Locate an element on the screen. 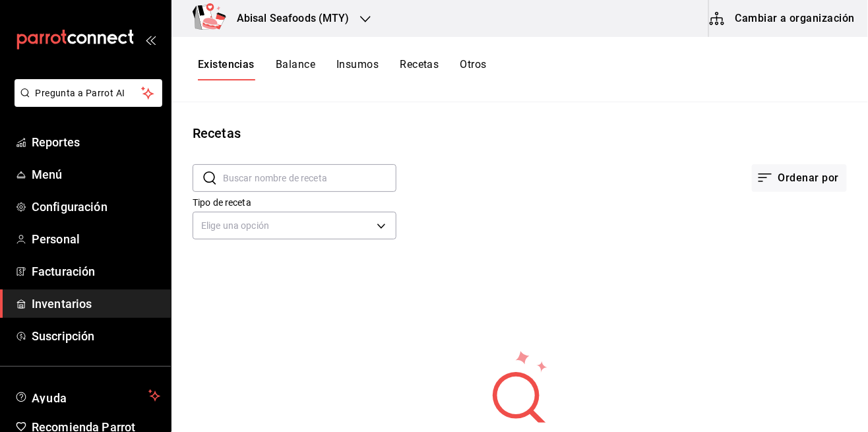 The width and height of the screenshot is (868, 432). div: Elige una opción is located at coordinates (294, 225).